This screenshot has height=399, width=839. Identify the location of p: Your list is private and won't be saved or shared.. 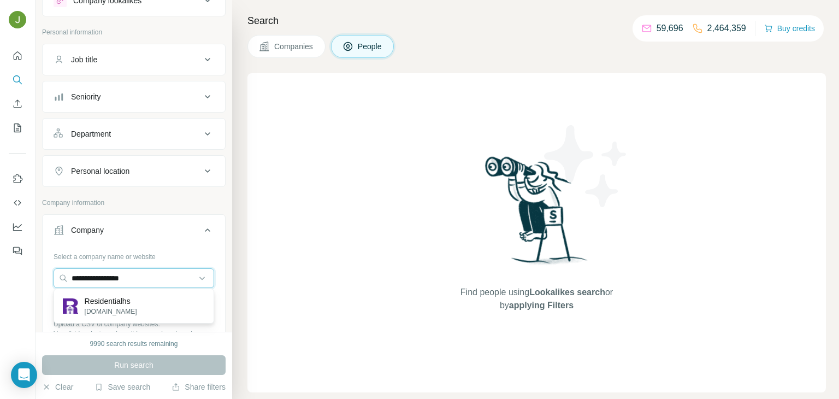
(134, 334).